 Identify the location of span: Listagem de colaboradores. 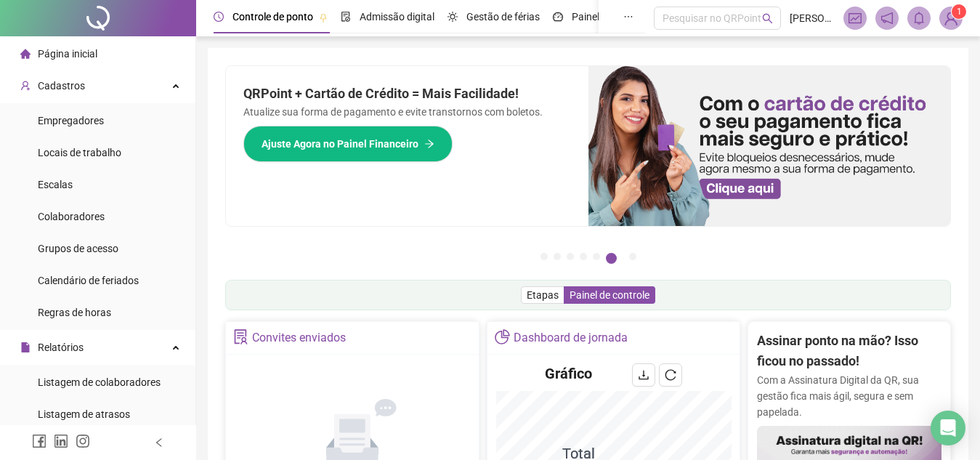
(99, 382).